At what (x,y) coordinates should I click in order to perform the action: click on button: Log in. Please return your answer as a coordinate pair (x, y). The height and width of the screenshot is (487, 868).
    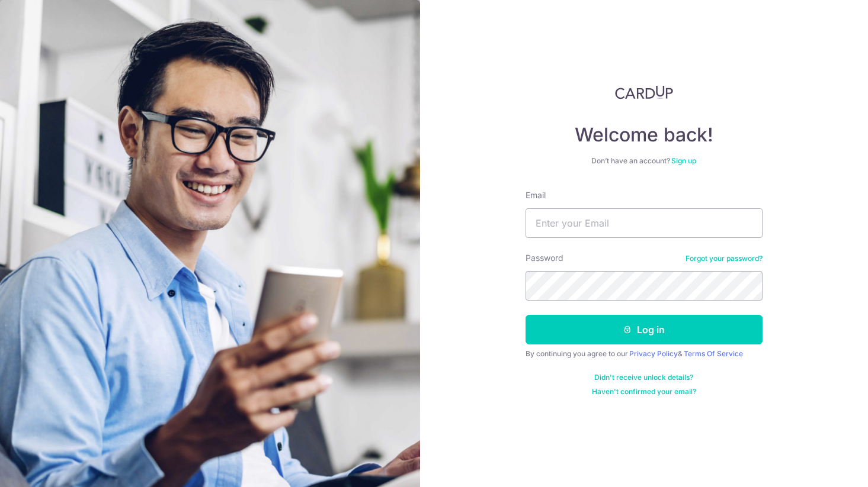
    Looking at the image, I should click on (644, 329).